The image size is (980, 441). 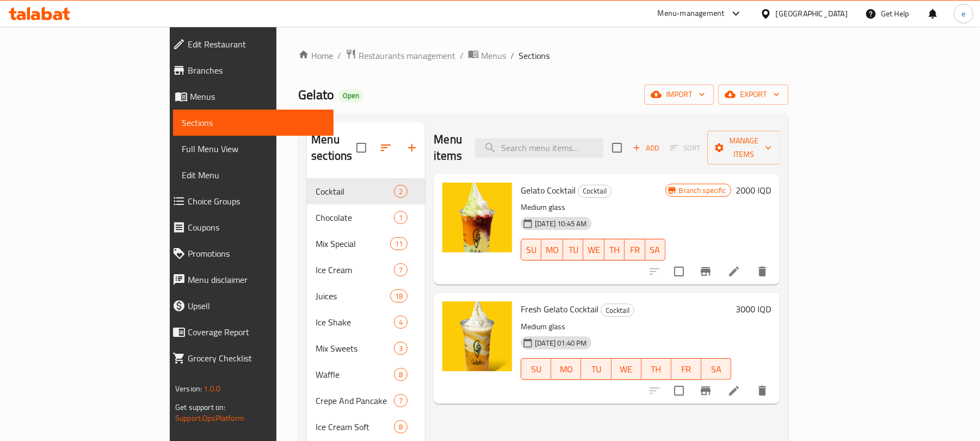 What do you see at coordinates (355, 217) in the screenshot?
I see `span: Chocolate` at bounding box center [355, 217].